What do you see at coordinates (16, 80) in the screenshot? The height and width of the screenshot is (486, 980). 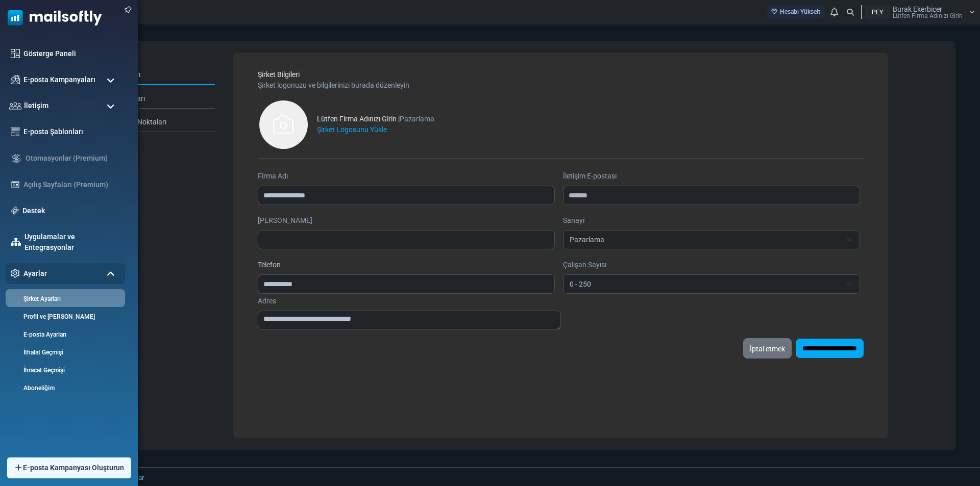 I see `img: campaigns-icon.png` at bounding box center [16, 80].